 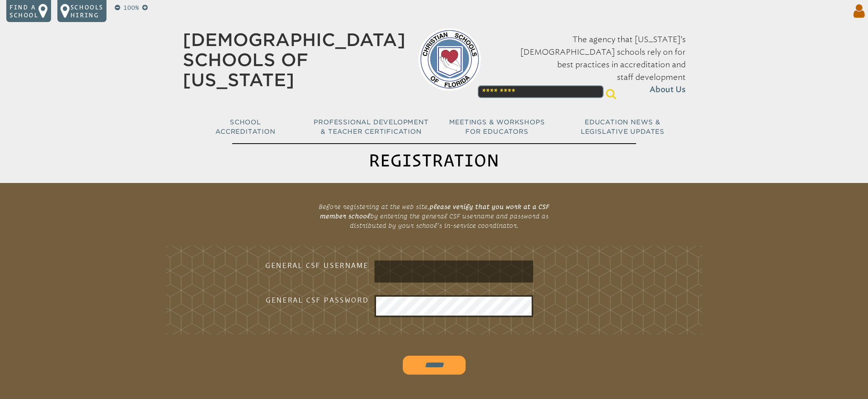 I want to click on span: Professional Development & Teacher Certification, so click(x=371, y=126).